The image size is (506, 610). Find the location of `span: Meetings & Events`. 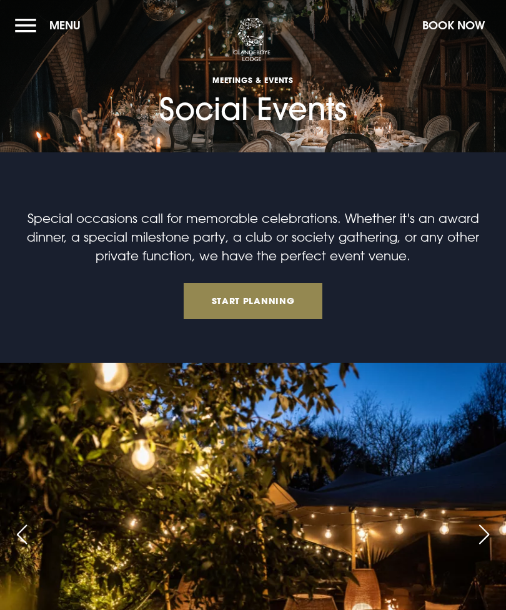

span: Meetings & Events is located at coordinates (253, 80).